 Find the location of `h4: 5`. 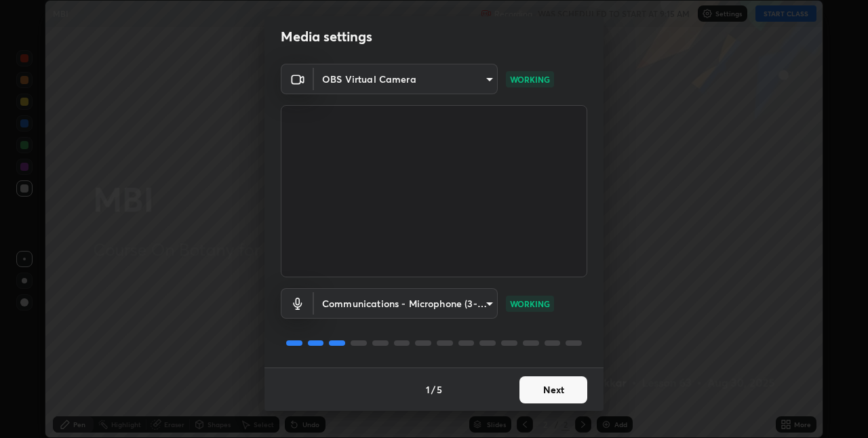

h4: 5 is located at coordinates (439, 389).